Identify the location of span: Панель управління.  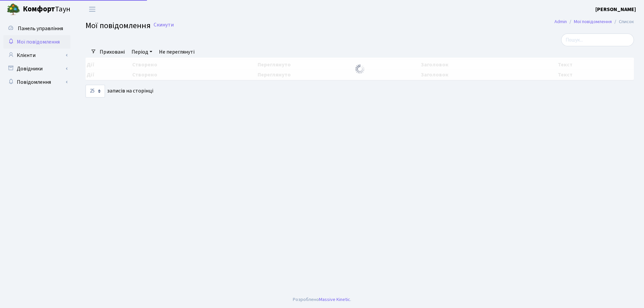
(40, 28).